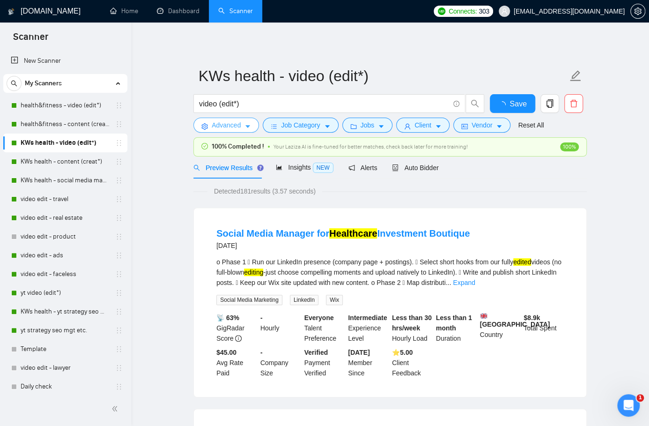 The width and height of the screenshot is (649, 426). Describe the element at coordinates (500, 328) in the screenshot. I see `div: Country` at that location.